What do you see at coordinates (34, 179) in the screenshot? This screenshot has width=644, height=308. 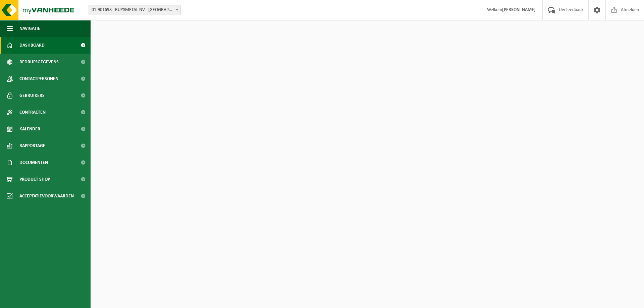 I see `span: Product Shop` at bounding box center [34, 179].